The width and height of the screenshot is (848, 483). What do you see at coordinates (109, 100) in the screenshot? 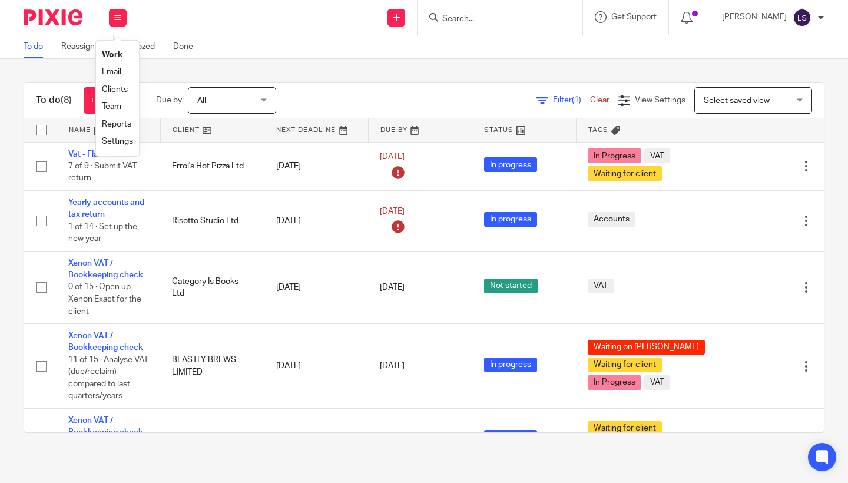
I see `a: + Add task` at bounding box center [109, 100].